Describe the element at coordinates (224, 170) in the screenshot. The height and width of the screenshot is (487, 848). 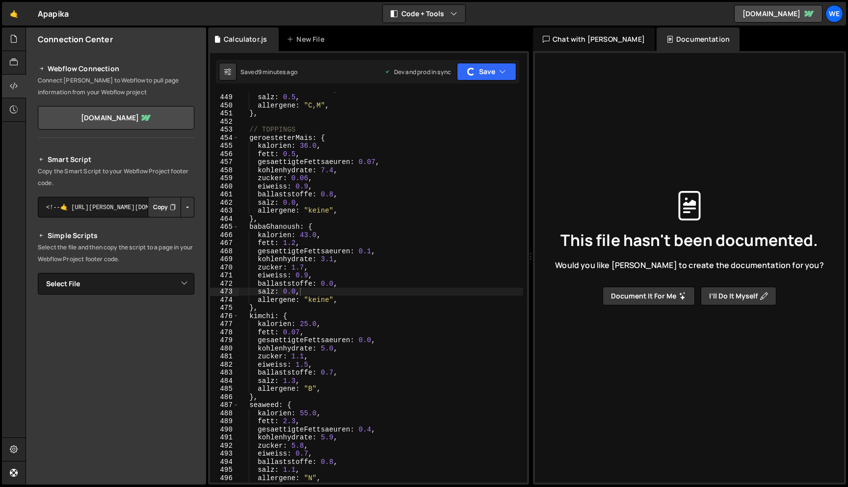
I see `div: 458` at that location.